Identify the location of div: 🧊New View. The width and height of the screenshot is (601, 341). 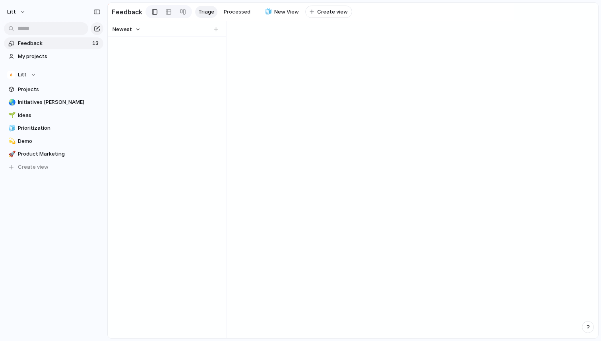
(281, 12).